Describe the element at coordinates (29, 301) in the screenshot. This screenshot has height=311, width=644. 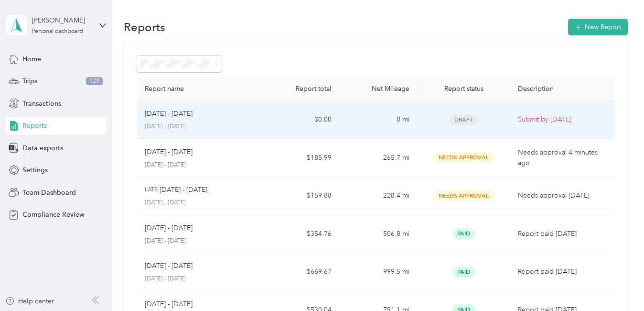
I see `button: Help center` at that location.